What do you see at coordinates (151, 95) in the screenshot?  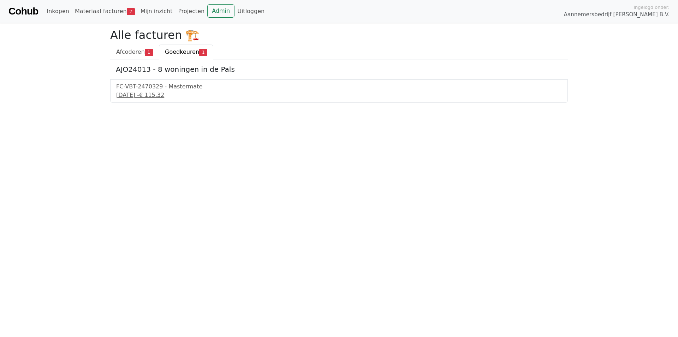 I see `span: € 115,32` at bounding box center [151, 95].